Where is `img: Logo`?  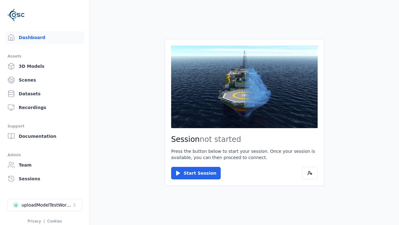 img: Logo is located at coordinates (16, 15).